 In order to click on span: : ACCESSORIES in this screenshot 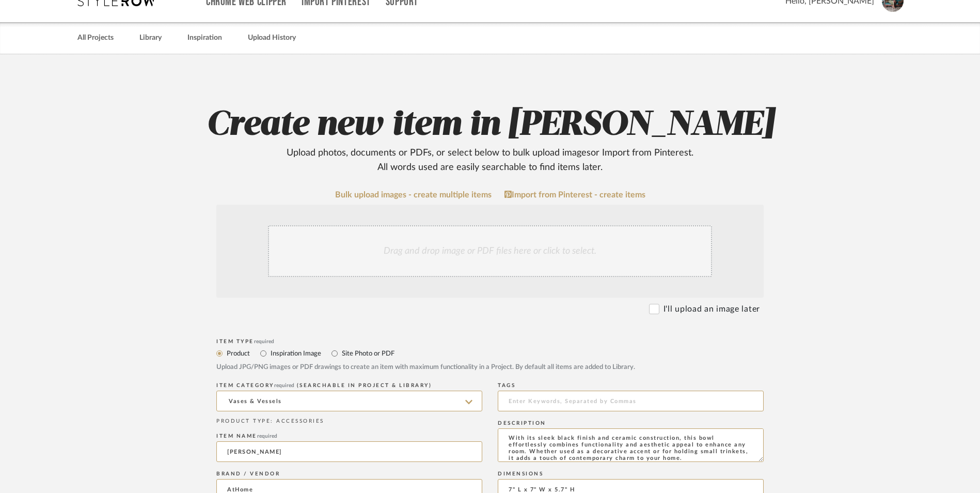, I will do `click(298, 421)`.